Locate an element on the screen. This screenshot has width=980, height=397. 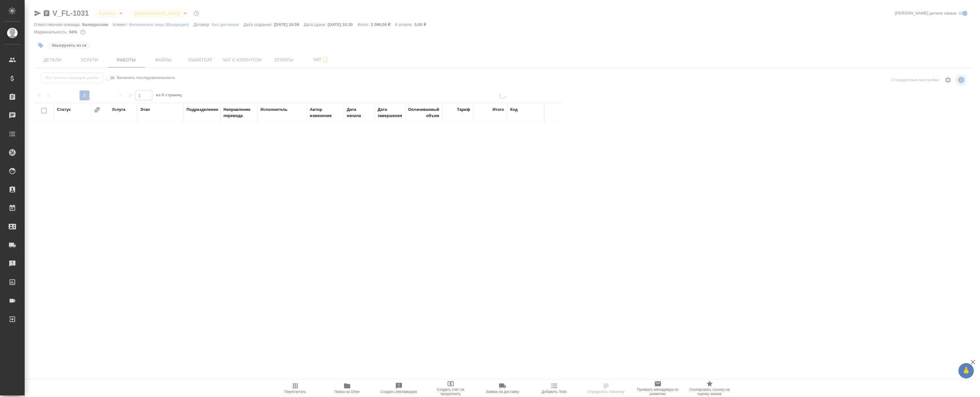
span: Пересчитать is located at coordinates (295, 391).